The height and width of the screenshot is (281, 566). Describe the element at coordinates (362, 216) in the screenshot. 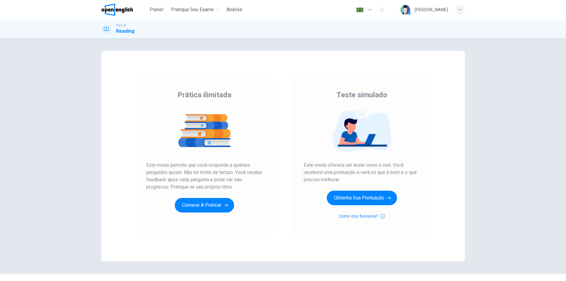

I see `button: Como isso funciona?` at that location.